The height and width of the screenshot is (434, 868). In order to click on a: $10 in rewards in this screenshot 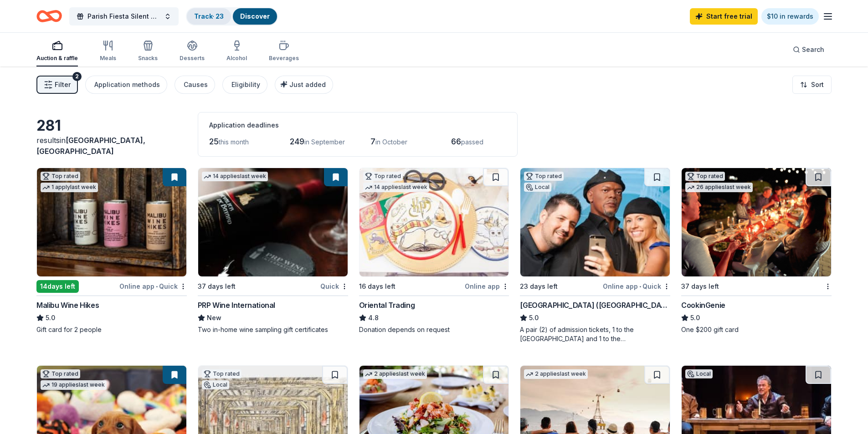, I will do `click(791, 16)`.